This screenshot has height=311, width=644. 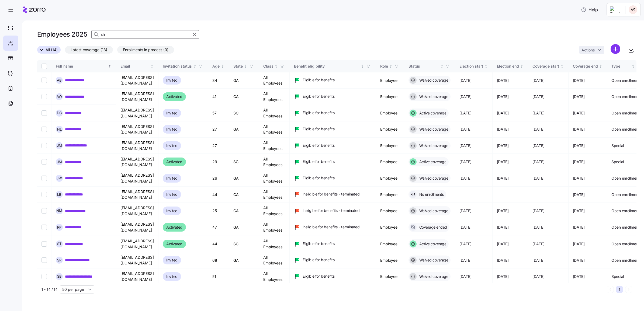 I want to click on div: Coverage start, so click(x=545, y=66).